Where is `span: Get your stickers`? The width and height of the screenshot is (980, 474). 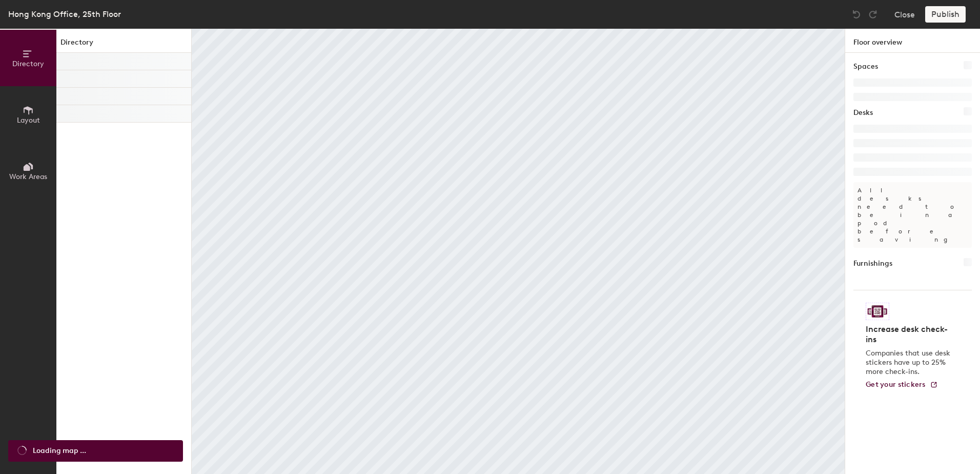 span: Get your stickers is located at coordinates (895, 384).